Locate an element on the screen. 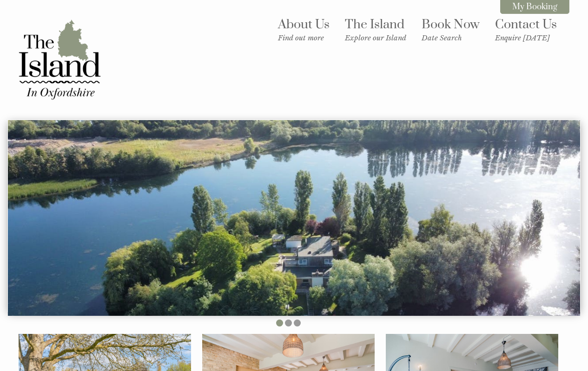  small: Find out more is located at coordinates (303, 38).